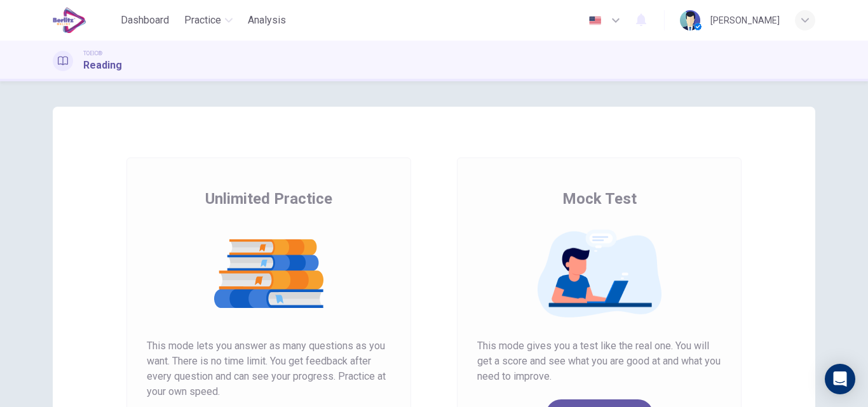 The width and height of the screenshot is (868, 407). Describe the element at coordinates (599, 361) in the screenshot. I see `span: This mode gives you a test like the real one. You will get a score and see what you are good at a...` at that location.